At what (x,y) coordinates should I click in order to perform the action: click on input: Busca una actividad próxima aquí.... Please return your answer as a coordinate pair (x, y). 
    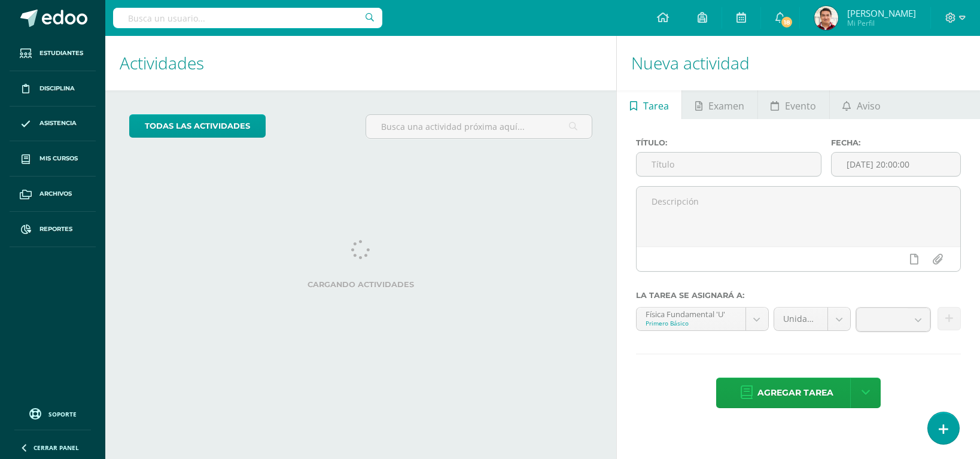
    Looking at the image, I should click on (479, 126).